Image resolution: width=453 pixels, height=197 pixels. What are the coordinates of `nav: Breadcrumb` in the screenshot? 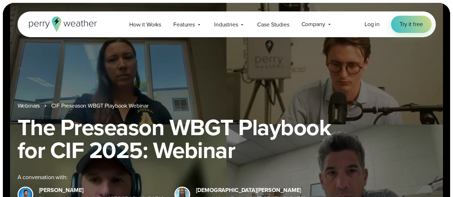 It's located at (227, 106).